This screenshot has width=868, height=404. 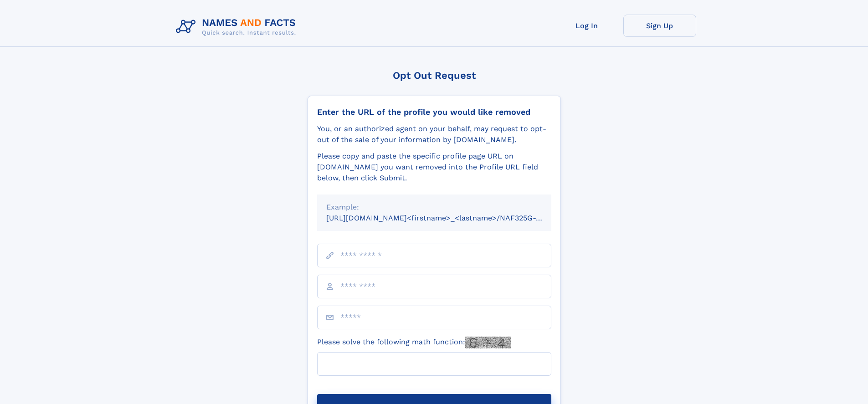 What do you see at coordinates (434, 112) in the screenshot?
I see `div: Enter the URL of the profile you would like removed` at bounding box center [434, 112].